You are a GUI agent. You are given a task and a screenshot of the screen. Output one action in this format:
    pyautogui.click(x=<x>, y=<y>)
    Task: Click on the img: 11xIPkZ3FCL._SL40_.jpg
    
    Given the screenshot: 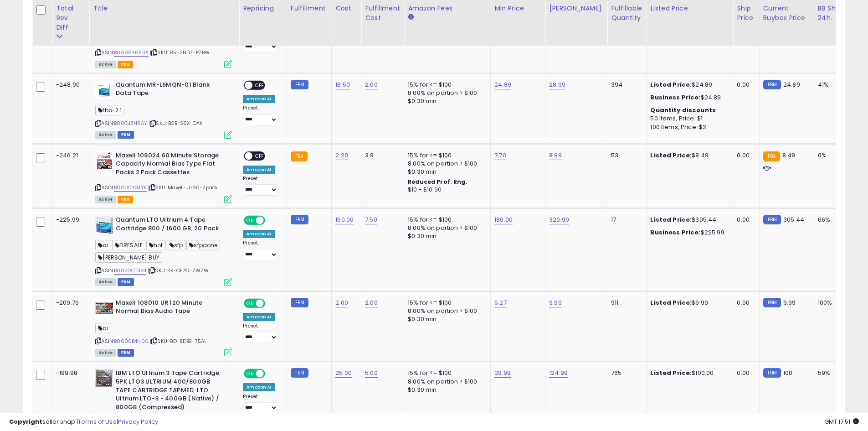 What is the action you would take?
    pyautogui.click(x=104, y=90)
    